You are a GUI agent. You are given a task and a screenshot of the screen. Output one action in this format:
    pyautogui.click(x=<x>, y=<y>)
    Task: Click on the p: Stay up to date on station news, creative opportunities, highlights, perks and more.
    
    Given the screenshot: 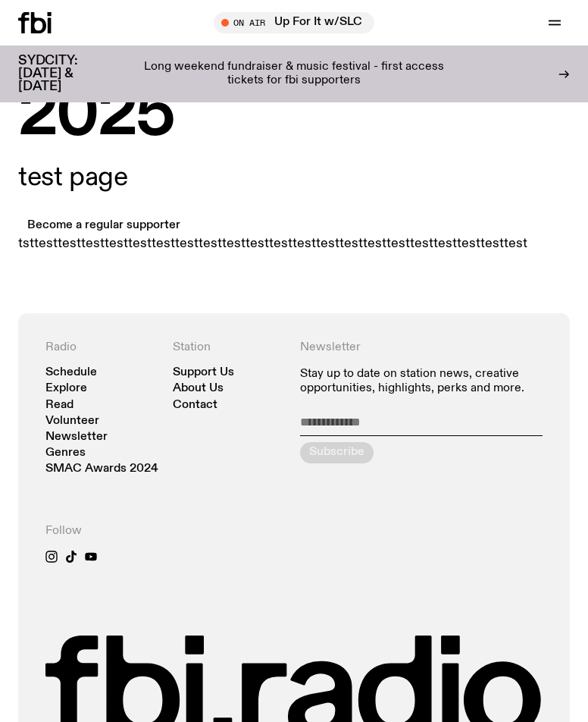 What is the action you would take?
    pyautogui.click(x=422, y=382)
    